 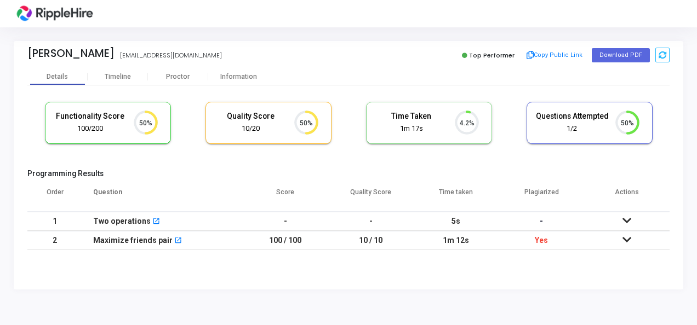 I want to click on div: 1m 17s, so click(x=411, y=129).